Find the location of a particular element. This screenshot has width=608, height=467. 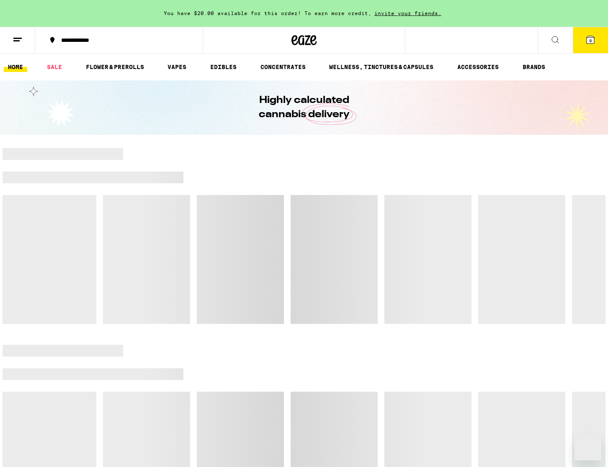

a: EDIBLES is located at coordinates (223, 67).